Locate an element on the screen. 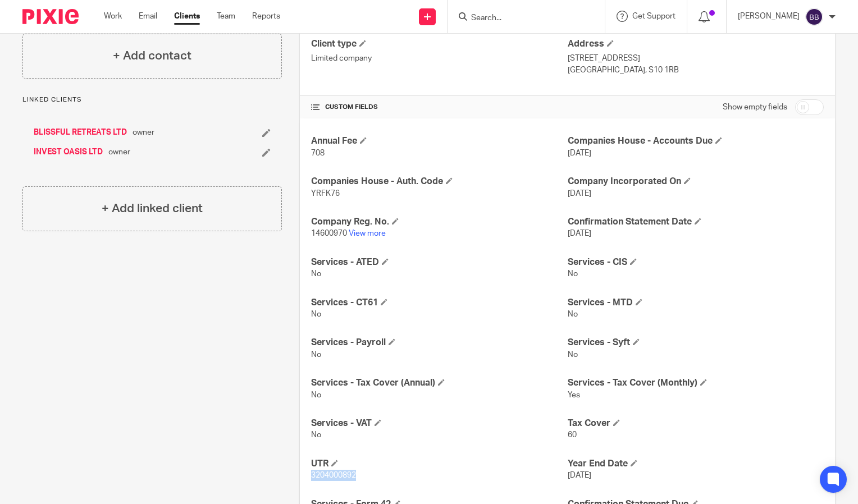  span: Get Support is located at coordinates (653, 16).